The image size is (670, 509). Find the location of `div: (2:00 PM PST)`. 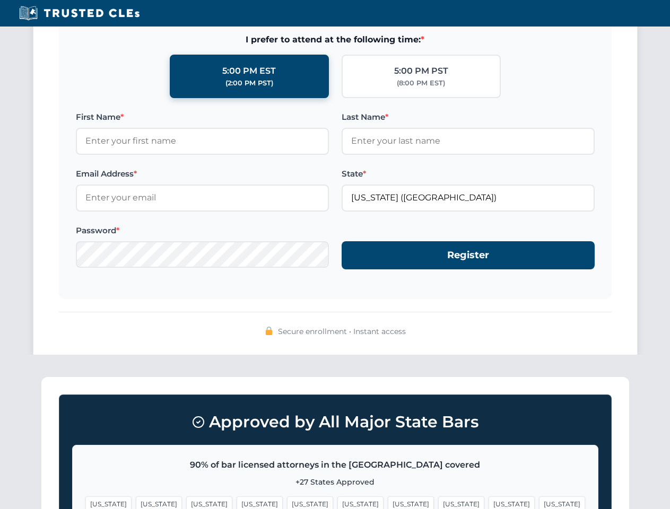

div: (2:00 PM PST) is located at coordinates (249, 83).